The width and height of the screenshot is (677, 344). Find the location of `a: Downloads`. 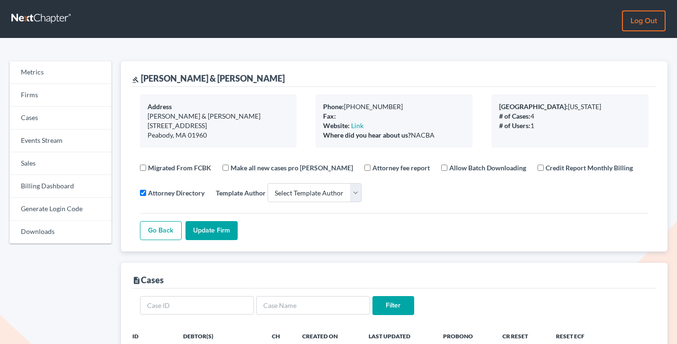

a: Downloads is located at coordinates (60, 232).